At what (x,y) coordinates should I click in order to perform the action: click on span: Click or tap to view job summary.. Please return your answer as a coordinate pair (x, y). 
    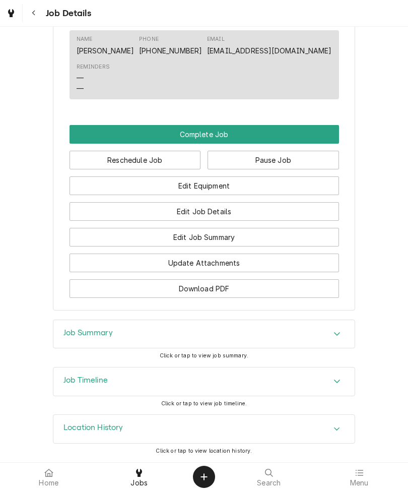
    Looking at the image, I should click on (204, 355).